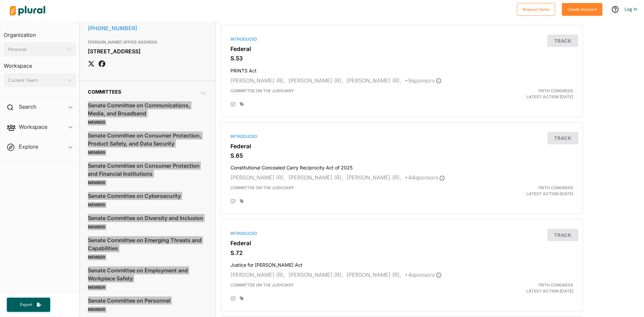 This screenshot has height=317, width=644. I want to click on h2: Search, so click(28, 106).